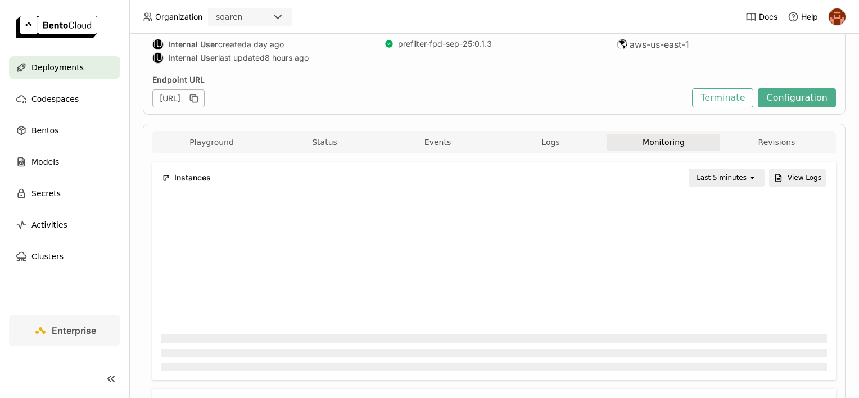 Image resolution: width=859 pixels, height=398 pixels. What do you see at coordinates (65, 99) in the screenshot?
I see `a: Codespaces` at bounding box center [65, 99].